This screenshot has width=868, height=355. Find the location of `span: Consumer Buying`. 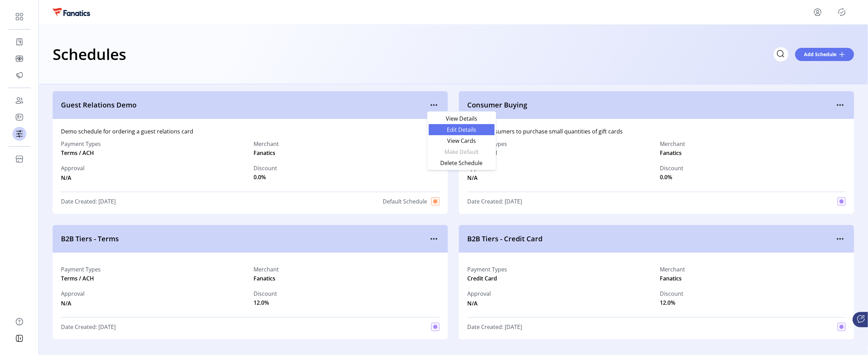

span: Consumer Buying is located at coordinates (651, 105).